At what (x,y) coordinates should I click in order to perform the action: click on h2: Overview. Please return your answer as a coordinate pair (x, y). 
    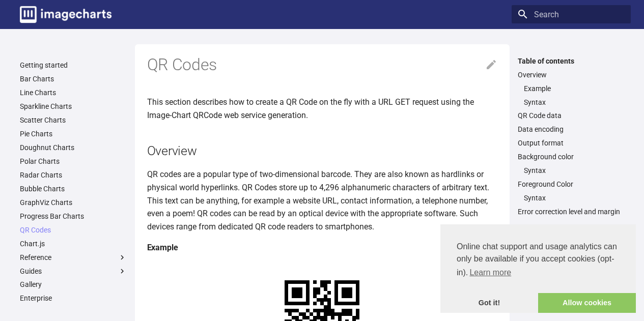
    Looking at the image, I should click on (323, 151).